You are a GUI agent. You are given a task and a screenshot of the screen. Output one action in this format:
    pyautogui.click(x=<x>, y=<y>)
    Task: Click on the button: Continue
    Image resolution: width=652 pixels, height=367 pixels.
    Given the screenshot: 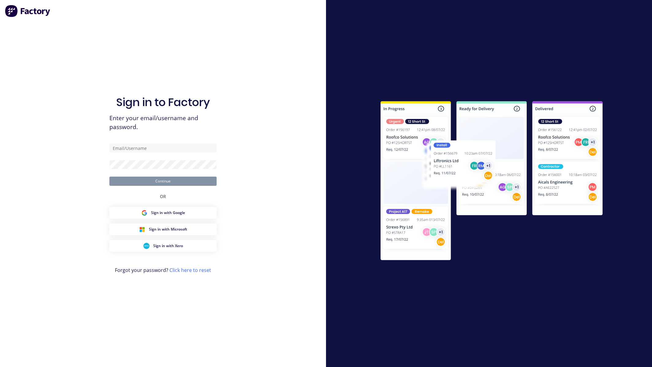 What is the action you would take?
    pyautogui.click(x=163, y=181)
    